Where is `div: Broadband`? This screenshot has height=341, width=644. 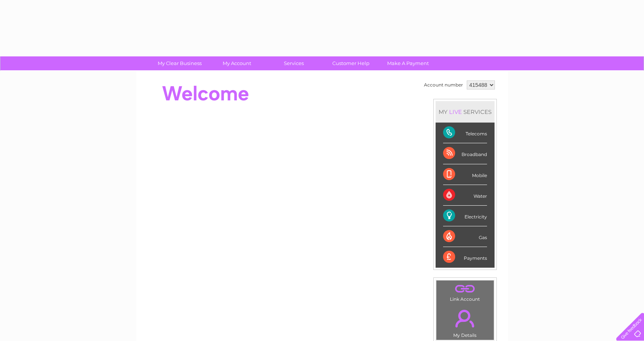 div: Broadband is located at coordinates (465, 153).